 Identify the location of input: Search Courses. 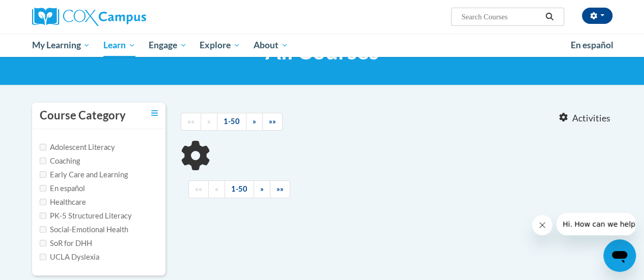
(501, 16).